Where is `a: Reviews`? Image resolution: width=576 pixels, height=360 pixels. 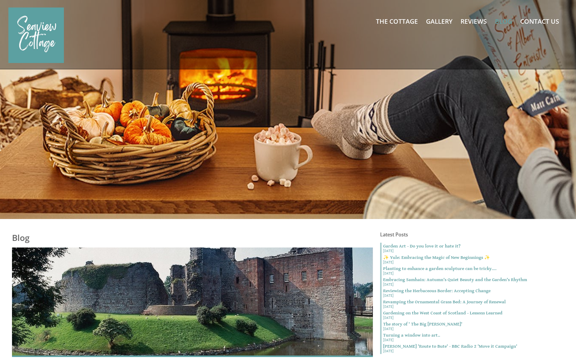 a: Reviews is located at coordinates (474, 21).